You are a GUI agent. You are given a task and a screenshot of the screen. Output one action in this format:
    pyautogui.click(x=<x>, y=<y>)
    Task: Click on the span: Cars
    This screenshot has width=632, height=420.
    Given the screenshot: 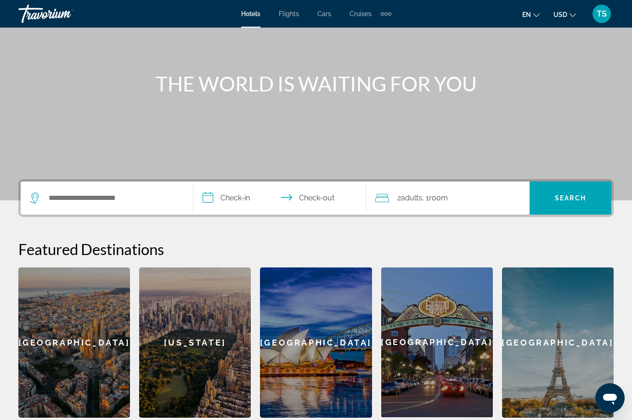 What is the action you would take?
    pyautogui.click(x=324, y=14)
    